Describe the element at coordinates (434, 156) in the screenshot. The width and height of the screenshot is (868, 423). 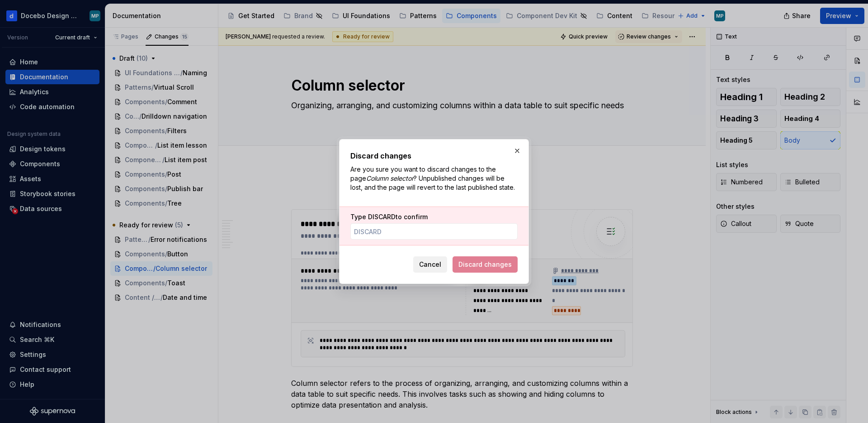
I see `h2: Discard changes` at that location.